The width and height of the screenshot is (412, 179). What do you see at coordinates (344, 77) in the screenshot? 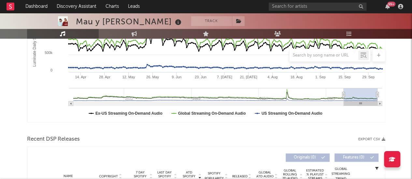
I see `text: 15. Sep` at bounding box center [344, 77].